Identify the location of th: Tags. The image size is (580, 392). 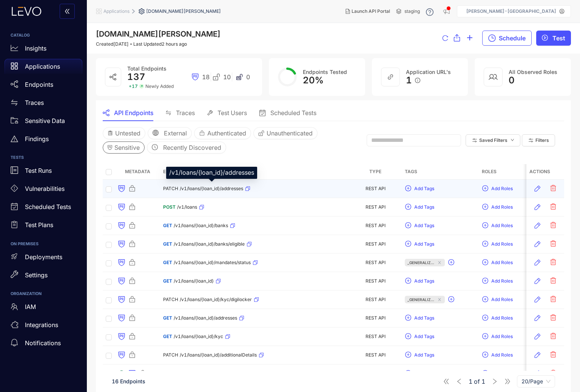
(440, 172).